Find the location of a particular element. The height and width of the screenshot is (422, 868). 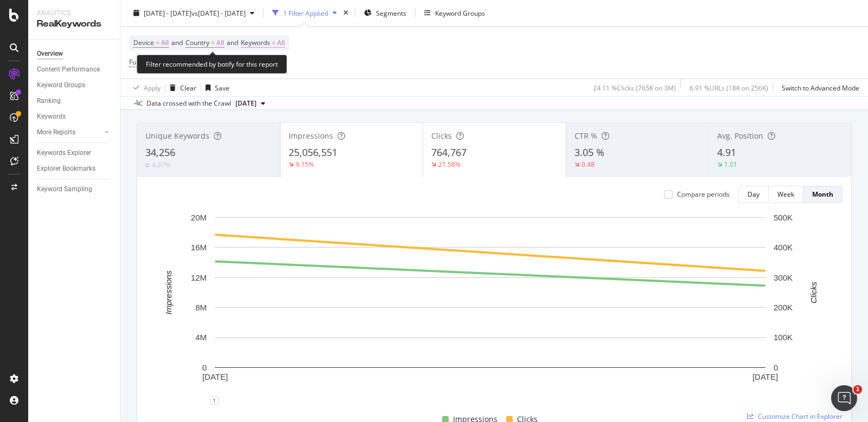

a: Explorer Bookmarks is located at coordinates (74, 169).